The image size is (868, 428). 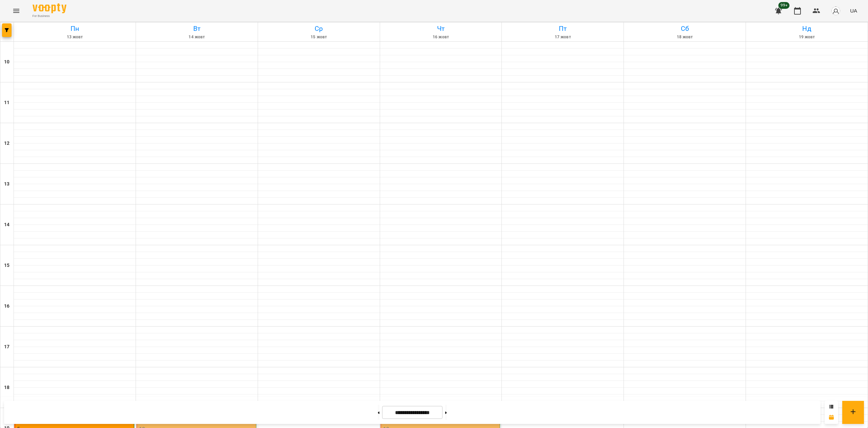 I want to click on button: UA, so click(x=853, y=11).